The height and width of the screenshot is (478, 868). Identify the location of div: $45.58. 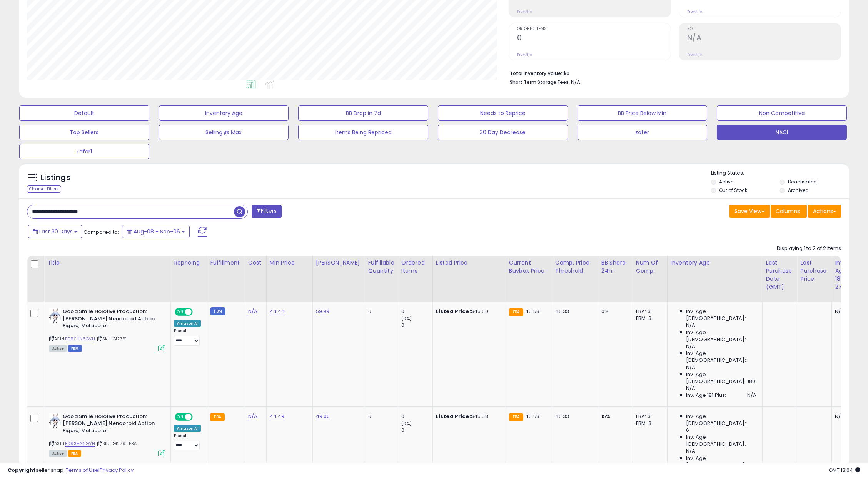
(468, 417).